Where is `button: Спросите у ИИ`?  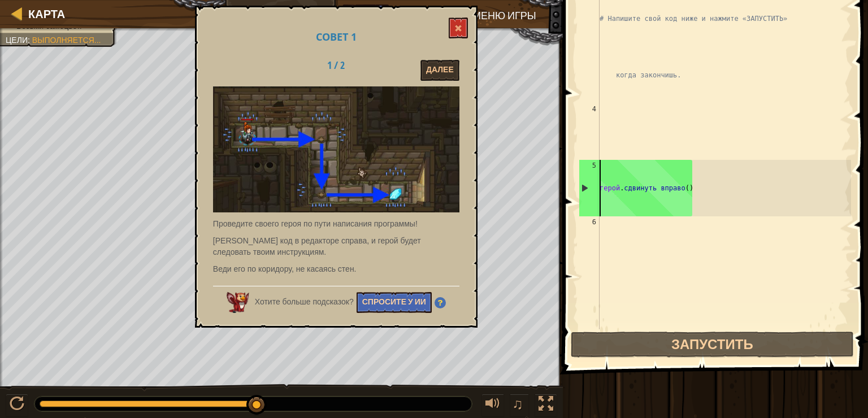 button: Спросите у ИИ is located at coordinates (394, 302).